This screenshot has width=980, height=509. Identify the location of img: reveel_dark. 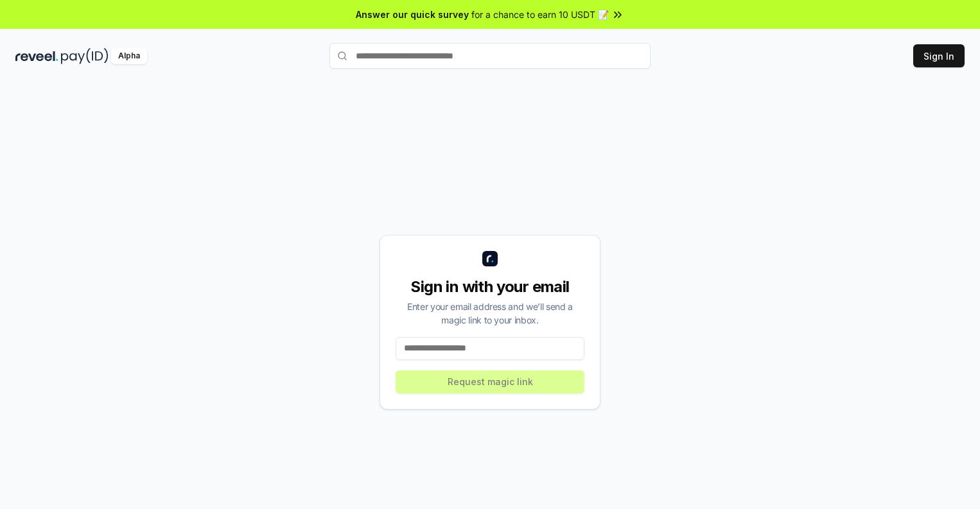
(37, 56).